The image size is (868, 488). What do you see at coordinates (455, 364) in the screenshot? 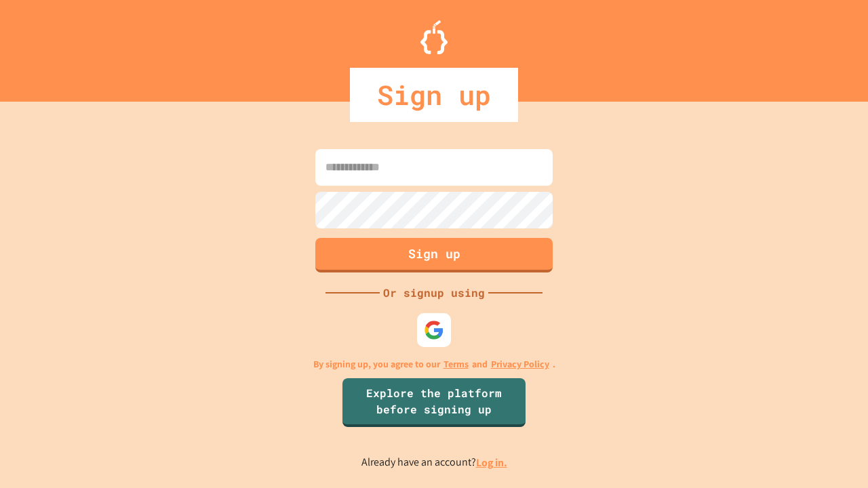
I see `a: Terms` at bounding box center [455, 364].